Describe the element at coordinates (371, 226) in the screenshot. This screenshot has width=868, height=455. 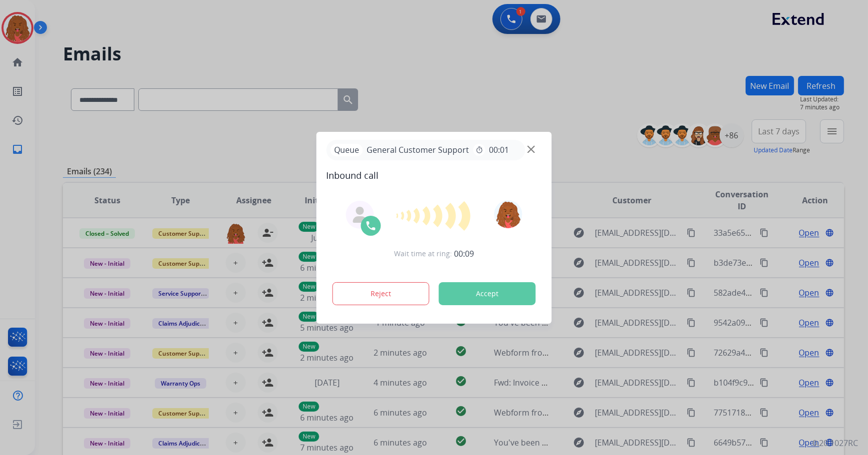
I see `img: call-icon` at that location.